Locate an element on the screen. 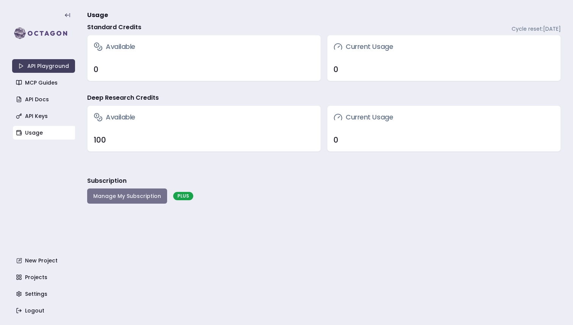 The height and width of the screenshot is (325, 573). a: New Project is located at coordinates (44, 261).